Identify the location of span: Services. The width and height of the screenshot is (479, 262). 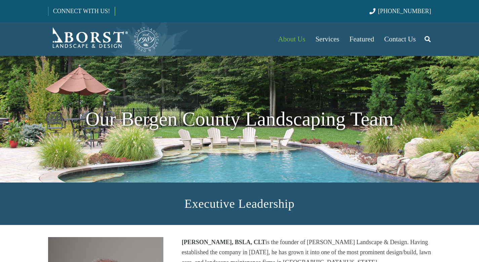
(327, 39).